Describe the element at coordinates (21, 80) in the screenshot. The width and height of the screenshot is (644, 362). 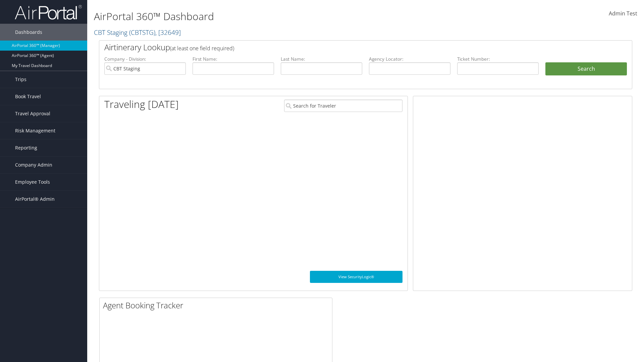
I see `span: Trips` at that location.